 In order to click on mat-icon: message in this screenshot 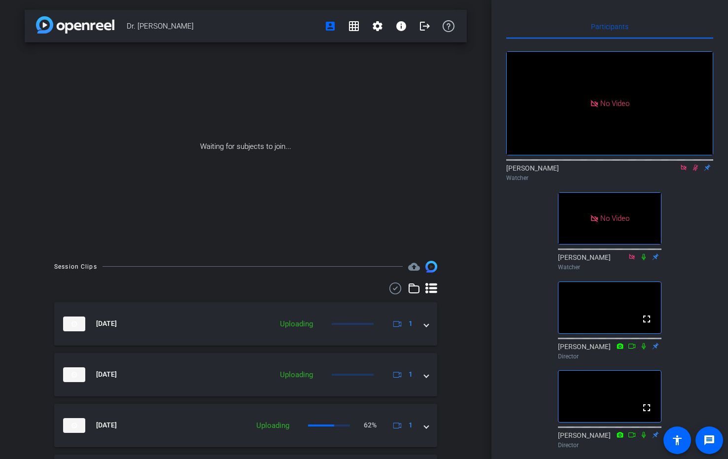, I will do `click(710, 440)`.